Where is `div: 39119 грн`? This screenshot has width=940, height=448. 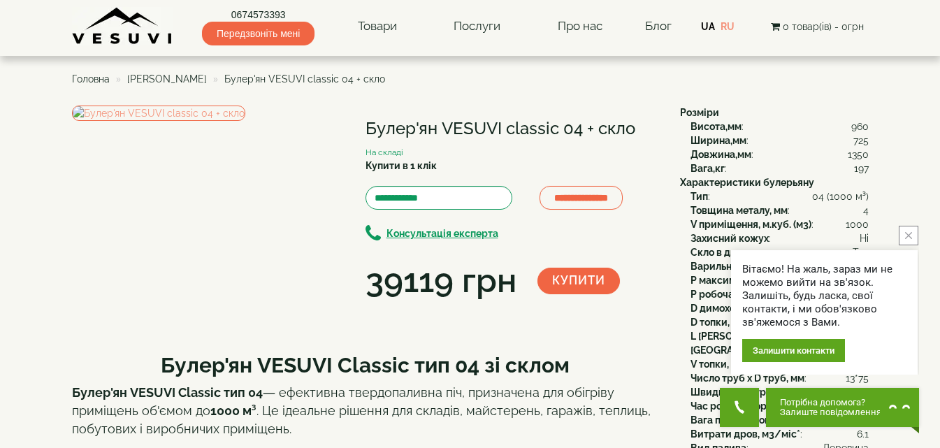
div: 39119 грн is located at coordinates (441, 281).